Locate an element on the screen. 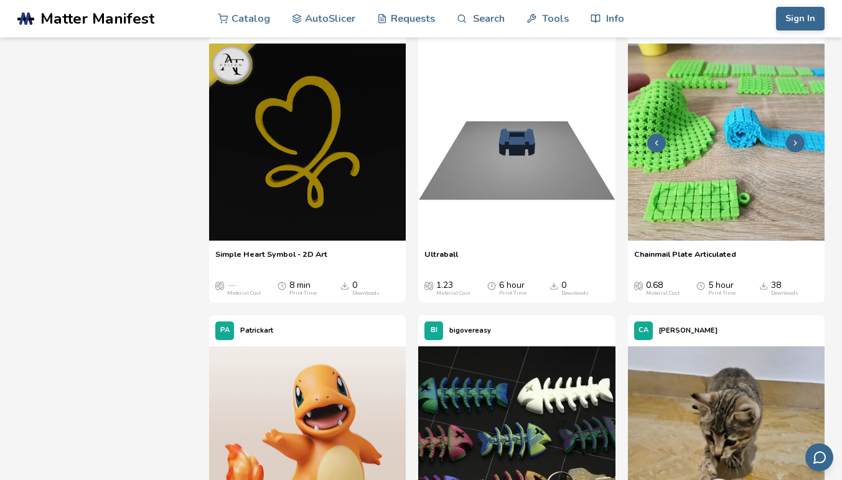  div: 38 is located at coordinates (785, 289).